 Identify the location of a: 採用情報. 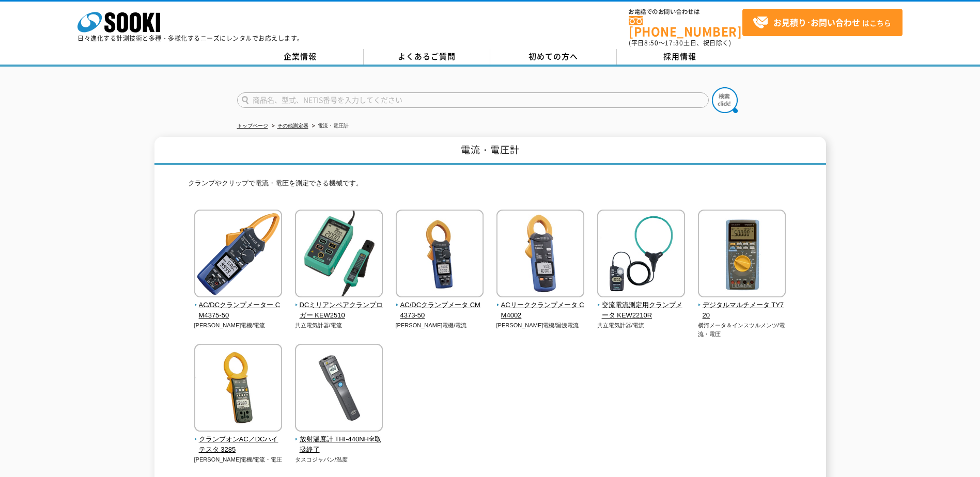
(680, 57).